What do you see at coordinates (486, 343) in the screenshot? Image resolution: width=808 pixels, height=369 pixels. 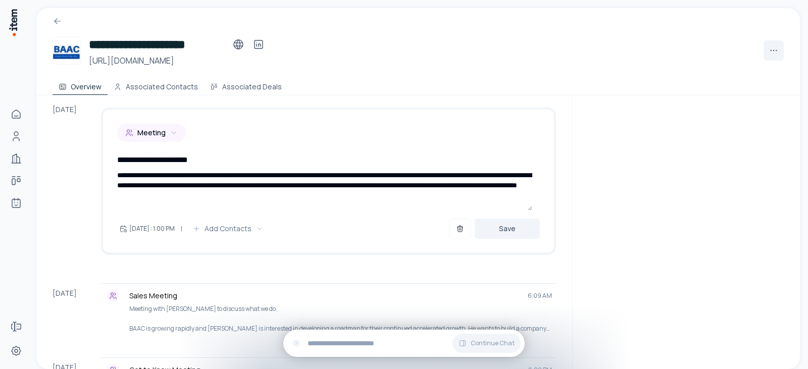 I see `button: Continue Chat` at bounding box center [486, 343].